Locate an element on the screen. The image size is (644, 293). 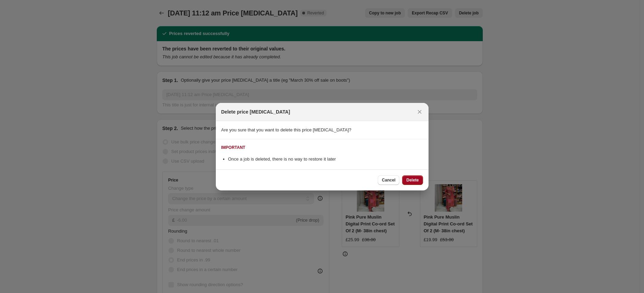
span: Cancel is located at coordinates (388, 180).